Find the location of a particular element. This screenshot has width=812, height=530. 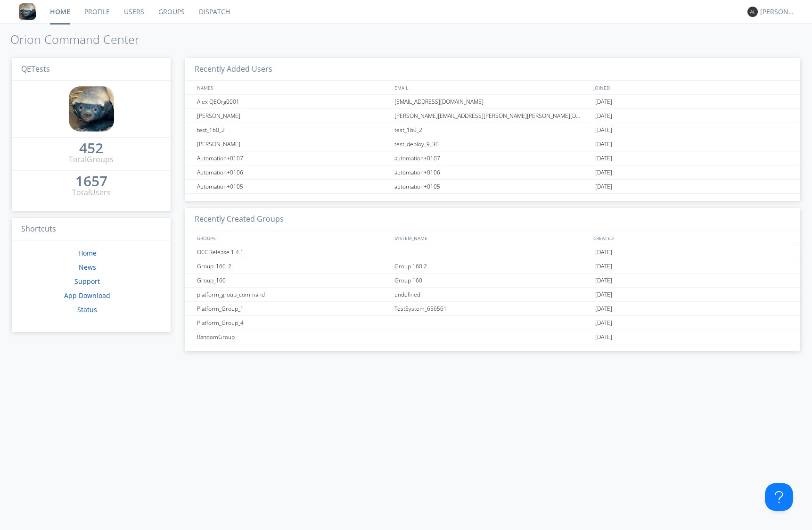

div: Total Users is located at coordinates (91, 192).